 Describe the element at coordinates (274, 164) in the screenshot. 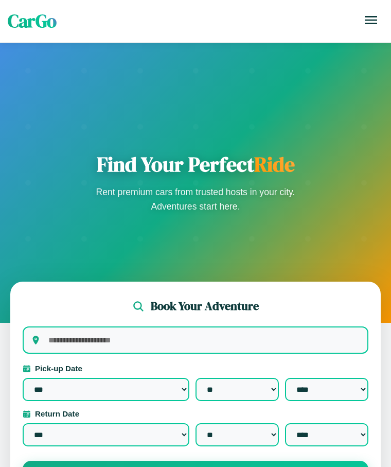

I see `span: Ride` at that location.